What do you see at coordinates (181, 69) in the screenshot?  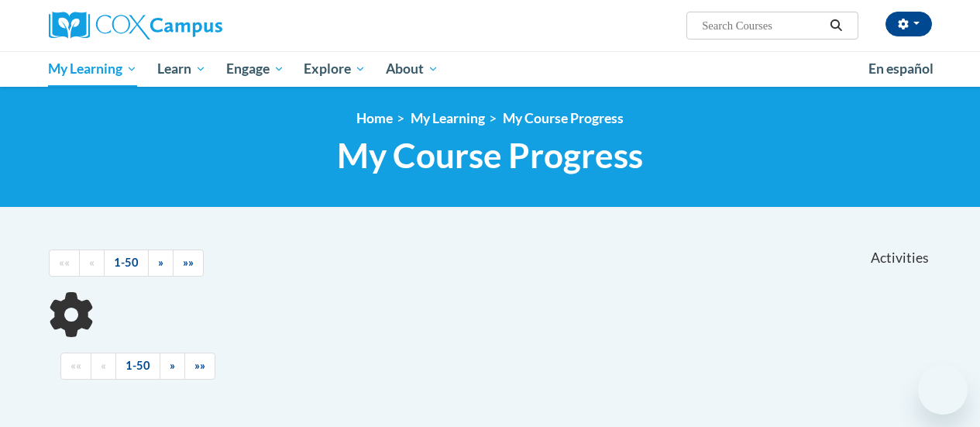 I see `a: Learn` at bounding box center [181, 69].